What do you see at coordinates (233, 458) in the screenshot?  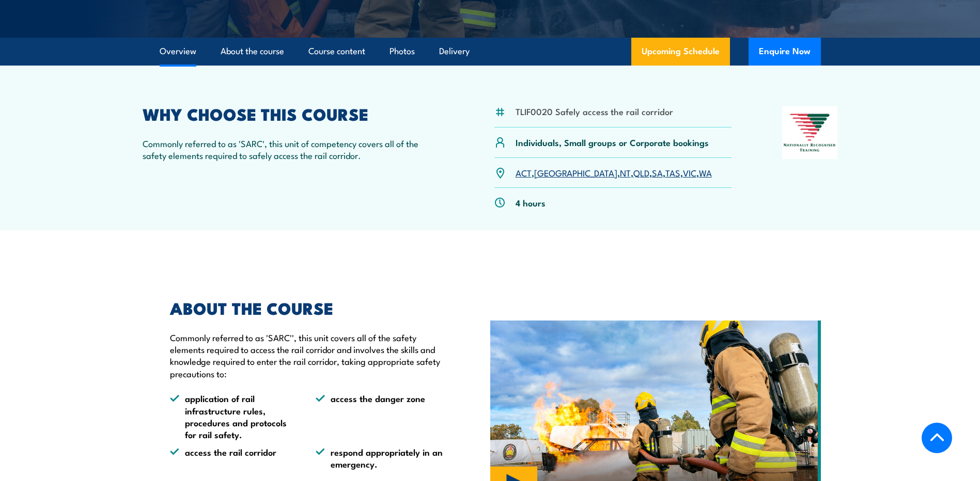 I see `li: access the rail corridor` at bounding box center [233, 458].